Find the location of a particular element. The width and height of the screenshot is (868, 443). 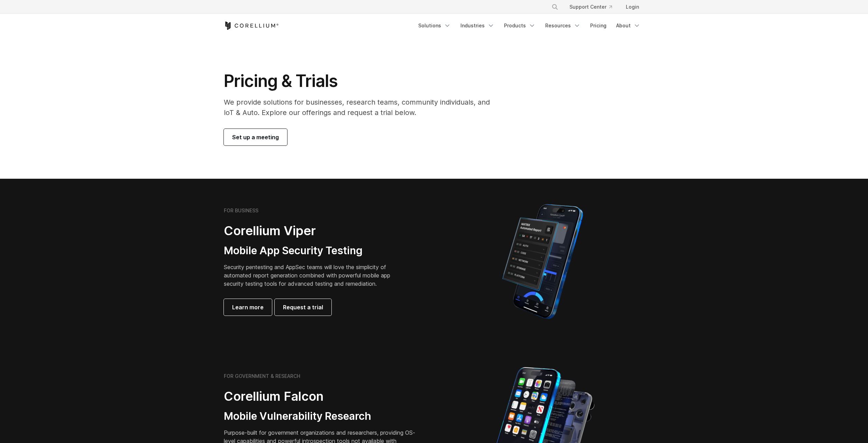

h6: FOR GOVERNMENT & RESEARCH is located at coordinates (262, 376).